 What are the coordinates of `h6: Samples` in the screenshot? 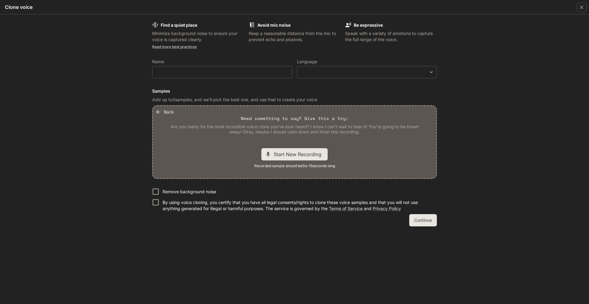 It's located at (294, 91).